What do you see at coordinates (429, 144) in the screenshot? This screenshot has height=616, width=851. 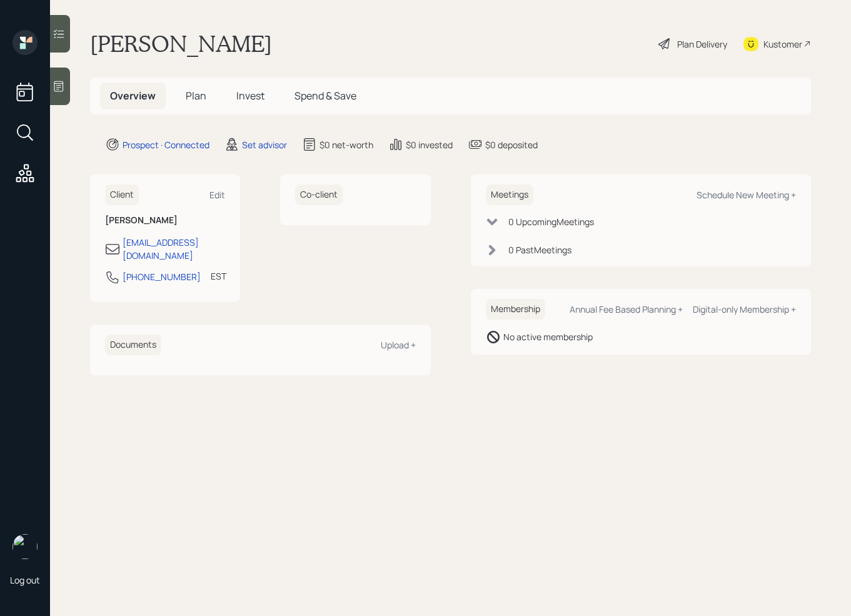 I see `div: $0 invested` at bounding box center [429, 144].